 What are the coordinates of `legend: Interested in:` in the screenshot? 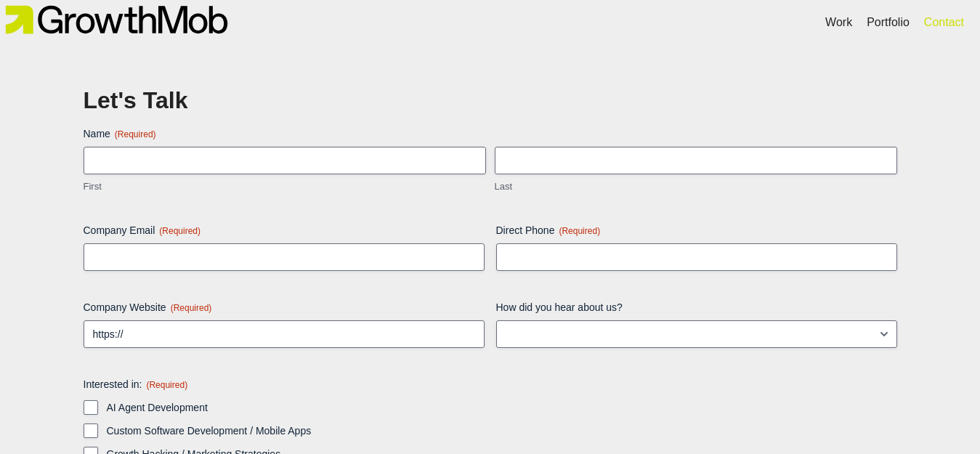 It's located at (136, 384).